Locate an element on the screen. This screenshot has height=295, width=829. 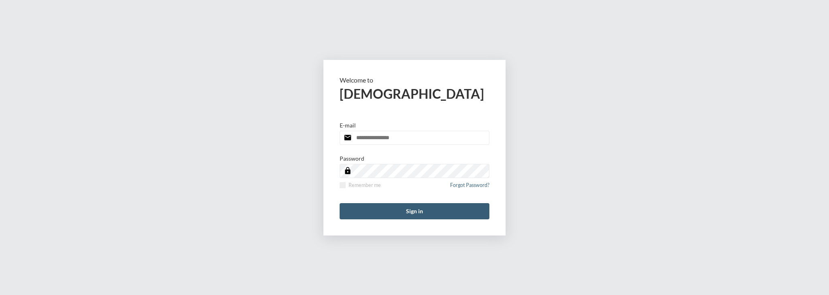
p: E-mail is located at coordinates (348, 125).